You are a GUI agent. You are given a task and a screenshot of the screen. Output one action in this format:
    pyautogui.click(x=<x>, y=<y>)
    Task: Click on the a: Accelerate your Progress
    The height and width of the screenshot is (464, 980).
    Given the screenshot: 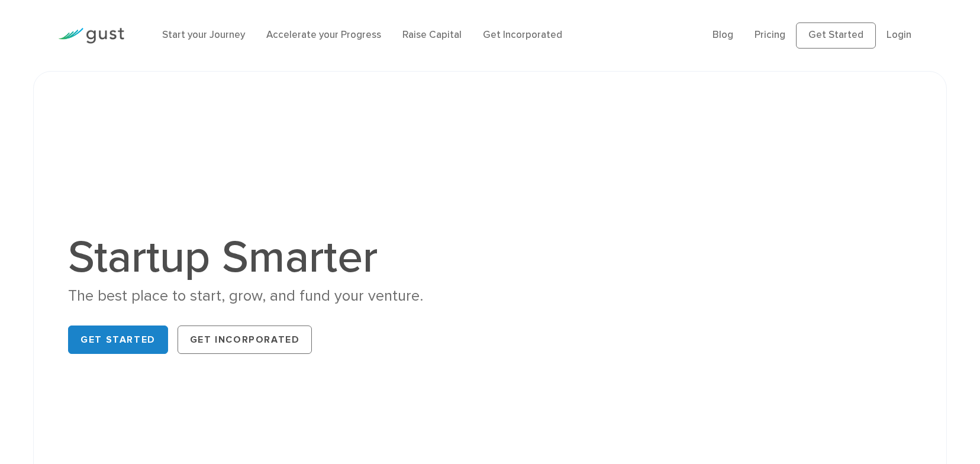 What is the action you would take?
    pyautogui.click(x=324, y=35)
    